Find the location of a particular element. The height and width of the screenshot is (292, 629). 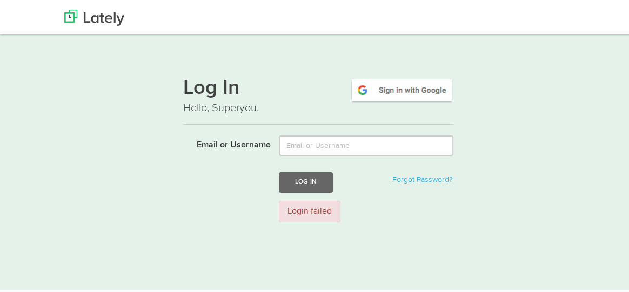

button: Log In is located at coordinates (306, 180).